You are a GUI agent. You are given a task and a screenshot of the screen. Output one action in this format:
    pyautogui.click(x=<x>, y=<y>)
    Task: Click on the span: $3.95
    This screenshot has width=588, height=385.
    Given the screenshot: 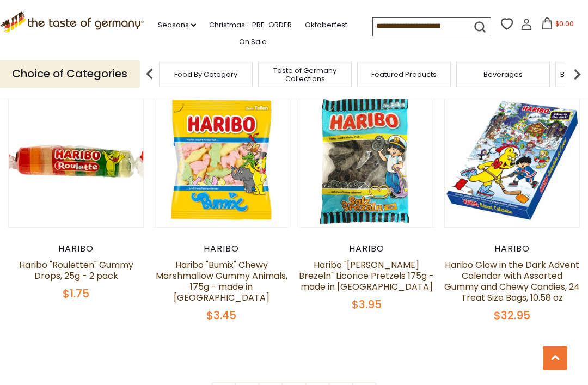 What is the action you would take?
    pyautogui.click(x=366, y=304)
    